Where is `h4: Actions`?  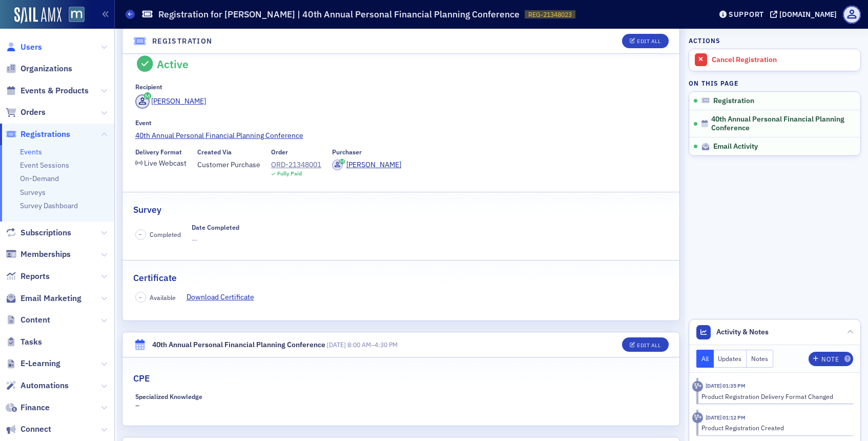
h4: Actions is located at coordinates (704, 41).